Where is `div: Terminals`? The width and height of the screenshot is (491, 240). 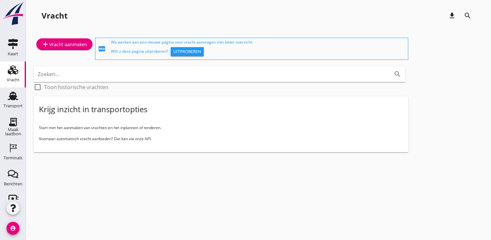 div: Terminals is located at coordinates (13, 157).